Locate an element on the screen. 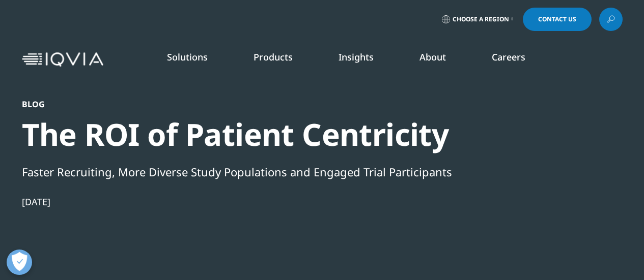 This screenshot has height=280, width=644. div: Blog is located at coordinates (295, 104).